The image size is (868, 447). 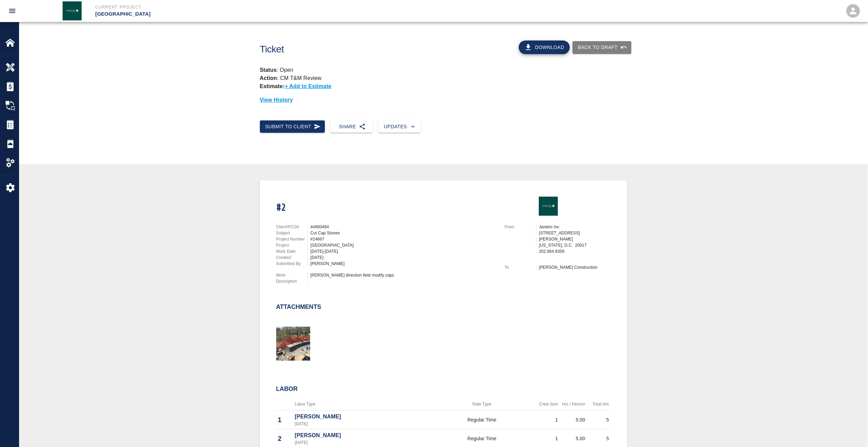 I want to click on p: Submitted By, so click(x=292, y=264).